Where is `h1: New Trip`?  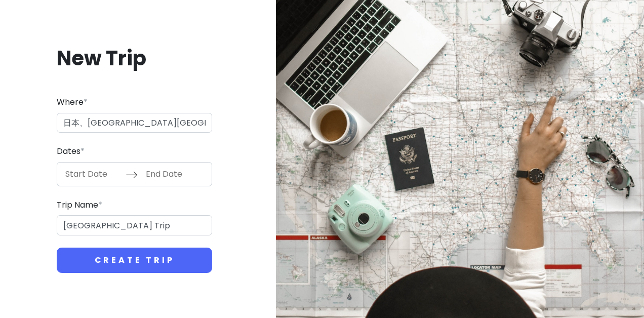 h1: New Trip is located at coordinates (134, 58).